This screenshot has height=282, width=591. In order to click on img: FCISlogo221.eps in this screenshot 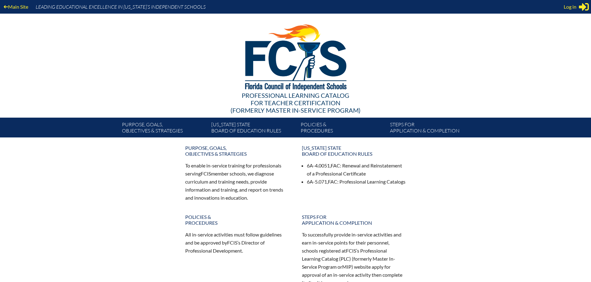, I will do `click(295, 56)`.